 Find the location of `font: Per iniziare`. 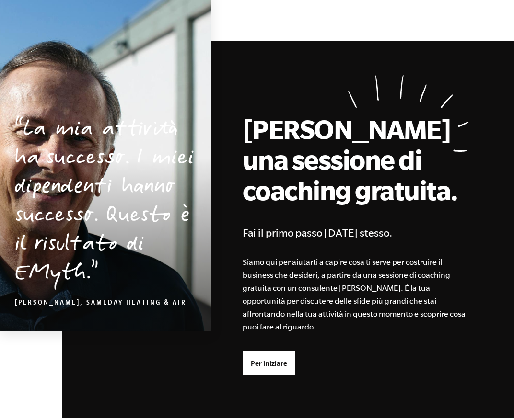

font: Per iniziare is located at coordinates (269, 363).